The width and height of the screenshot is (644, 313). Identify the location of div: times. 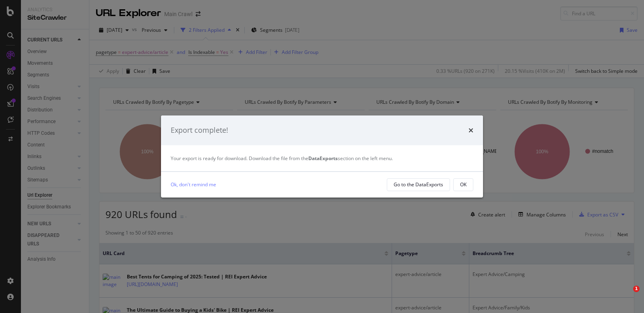
(471, 130).